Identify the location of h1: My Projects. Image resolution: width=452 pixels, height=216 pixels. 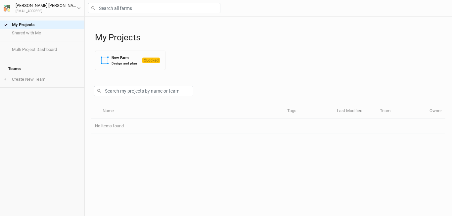
(270, 37).